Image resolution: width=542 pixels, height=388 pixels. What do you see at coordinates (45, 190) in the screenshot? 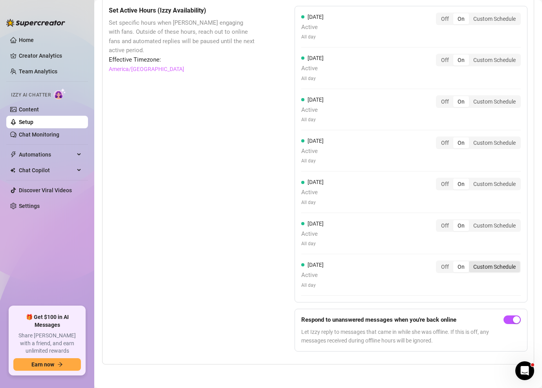
I see `a: Discover Viral Videos` at bounding box center [45, 190].